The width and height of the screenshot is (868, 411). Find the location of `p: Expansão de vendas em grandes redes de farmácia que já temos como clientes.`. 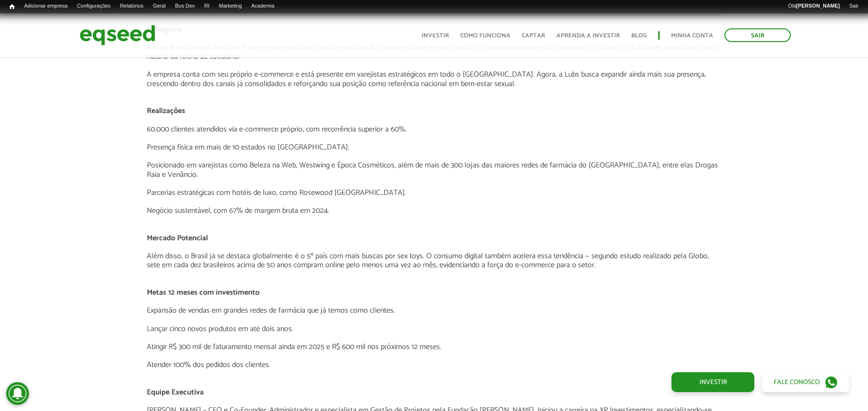

p: Expansão de vendas em grandes redes de farmácia que já temos como clientes. is located at coordinates (434, 310).